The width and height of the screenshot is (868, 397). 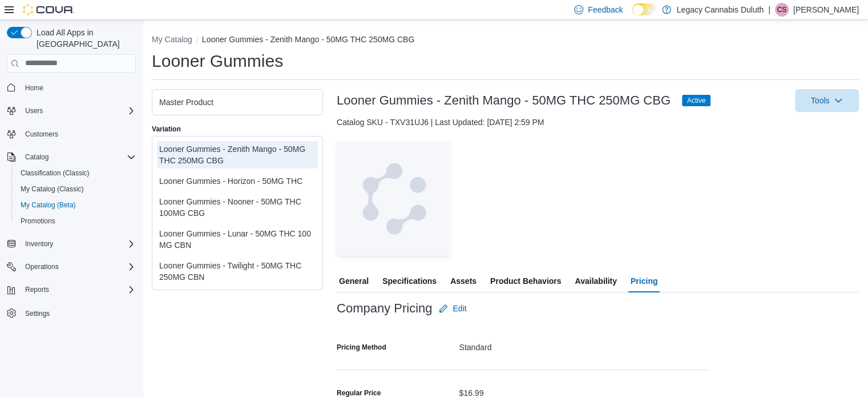 What do you see at coordinates (526, 281) in the screenshot?
I see `span: Product Behaviors` at bounding box center [526, 281].